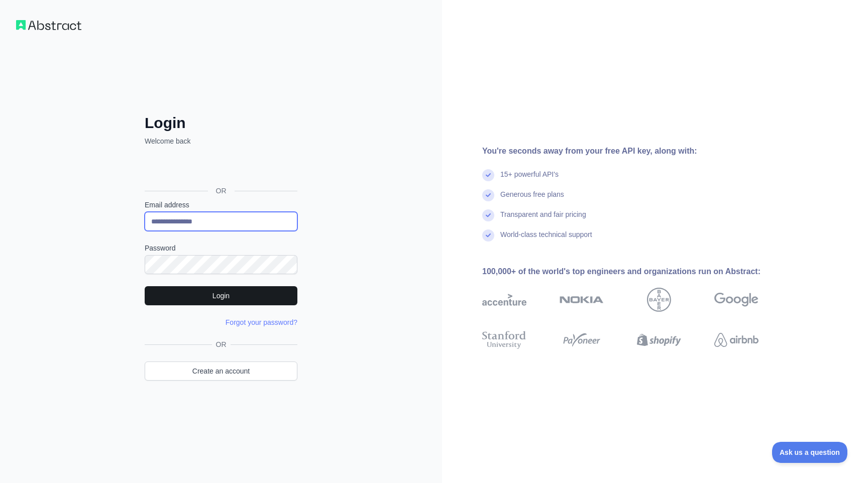 Image resolution: width=868 pixels, height=483 pixels. What do you see at coordinates (221, 371) in the screenshot?
I see `a: Create an account` at bounding box center [221, 371].